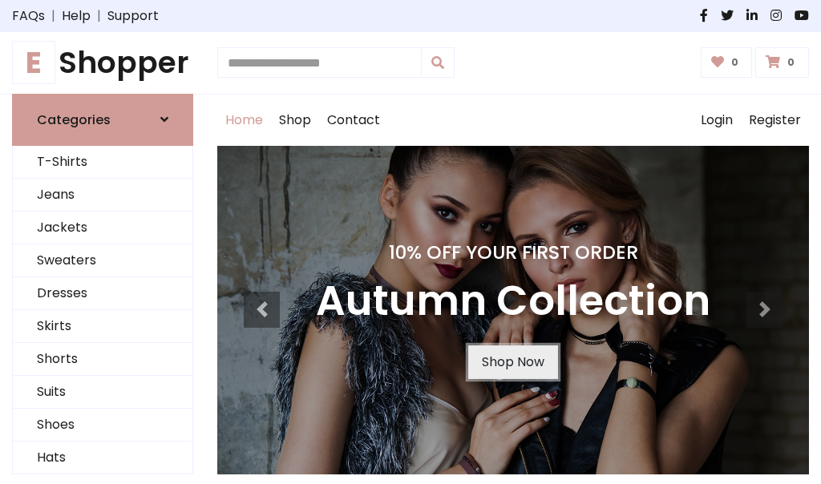  Describe the element at coordinates (133, 16) in the screenshot. I see `a: Support` at that location.